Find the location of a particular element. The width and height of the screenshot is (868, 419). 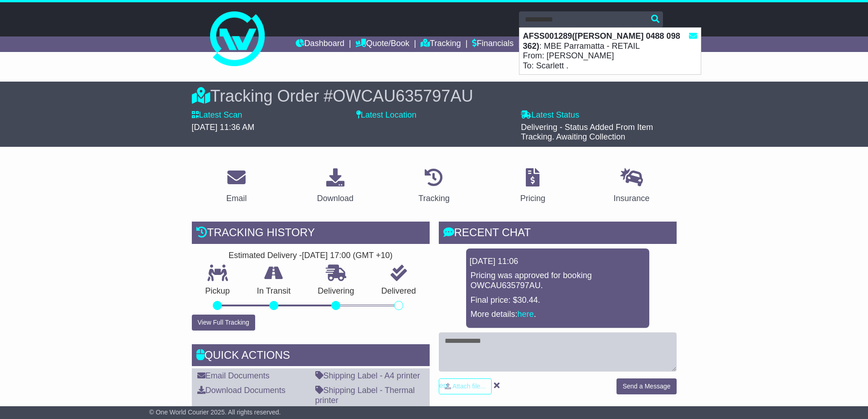

div: Pricing is located at coordinates (533, 198).